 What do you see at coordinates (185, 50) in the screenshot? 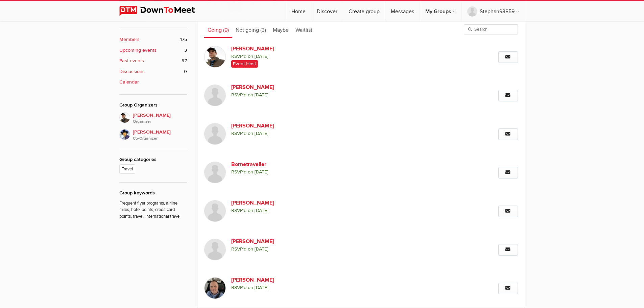
I see `span: 3` at bounding box center [185, 50].